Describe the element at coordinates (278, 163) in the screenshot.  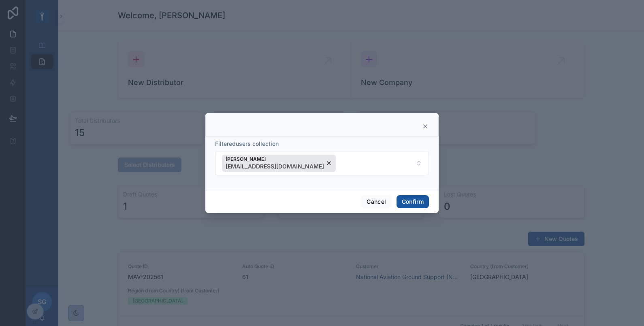
I see `button: Unselect 23` at that location.